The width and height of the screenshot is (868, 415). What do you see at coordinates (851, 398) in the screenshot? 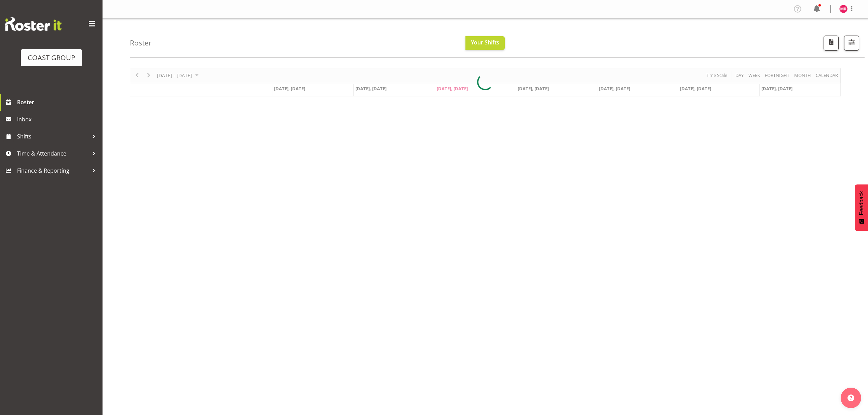
I see `img: help-xxl-2.png` at bounding box center [851, 398].